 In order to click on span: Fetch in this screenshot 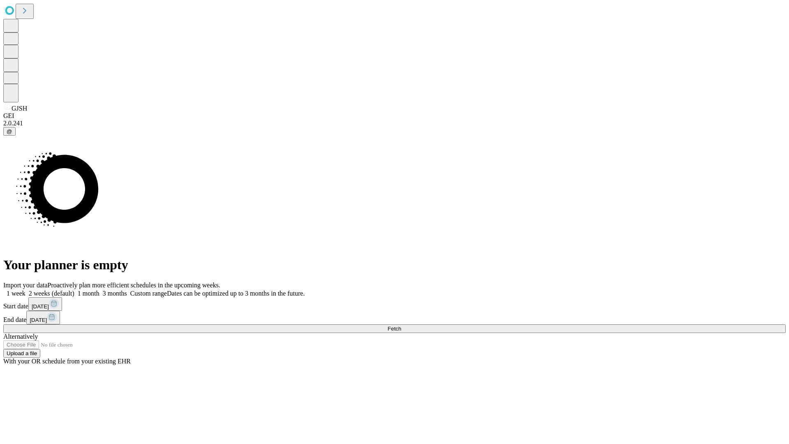, I will do `click(394, 328)`.